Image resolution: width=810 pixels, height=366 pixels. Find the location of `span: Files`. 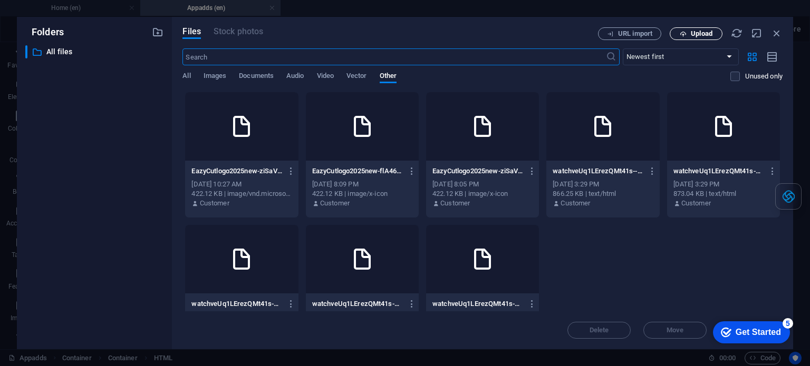

span: Files is located at coordinates (191, 32).